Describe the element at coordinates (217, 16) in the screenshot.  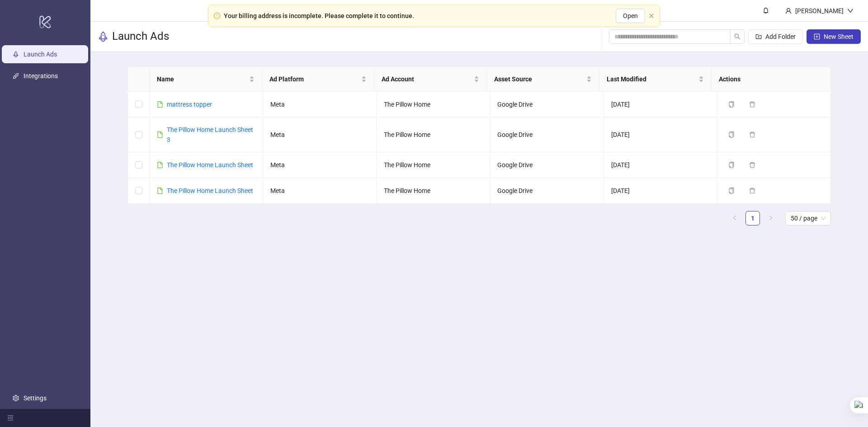
I see `span: exclamation-circle` at that location.